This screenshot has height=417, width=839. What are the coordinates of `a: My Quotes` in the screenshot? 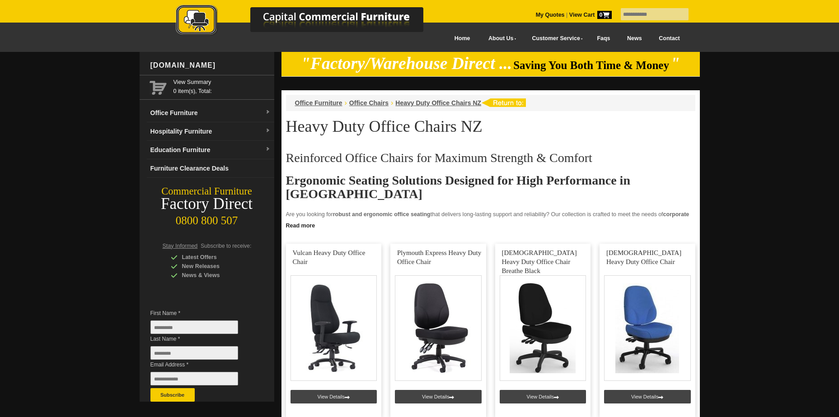 It's located at (550, 15).